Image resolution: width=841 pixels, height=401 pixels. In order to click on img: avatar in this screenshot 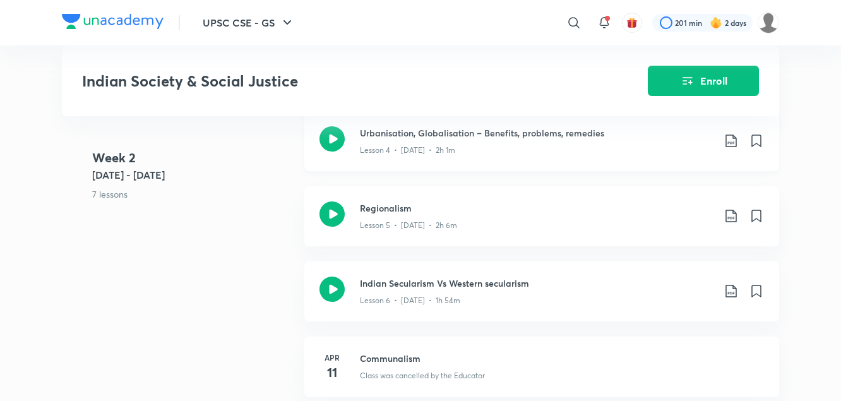, I will do `click(632, 23)`.